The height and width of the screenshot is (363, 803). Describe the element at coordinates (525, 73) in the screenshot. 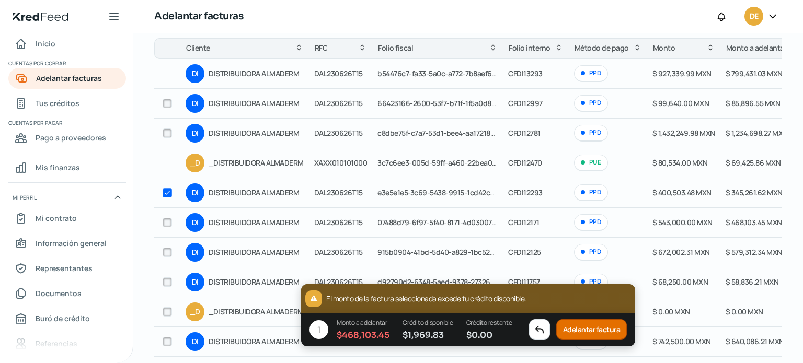

I see `span: CFDI13293` at that location.